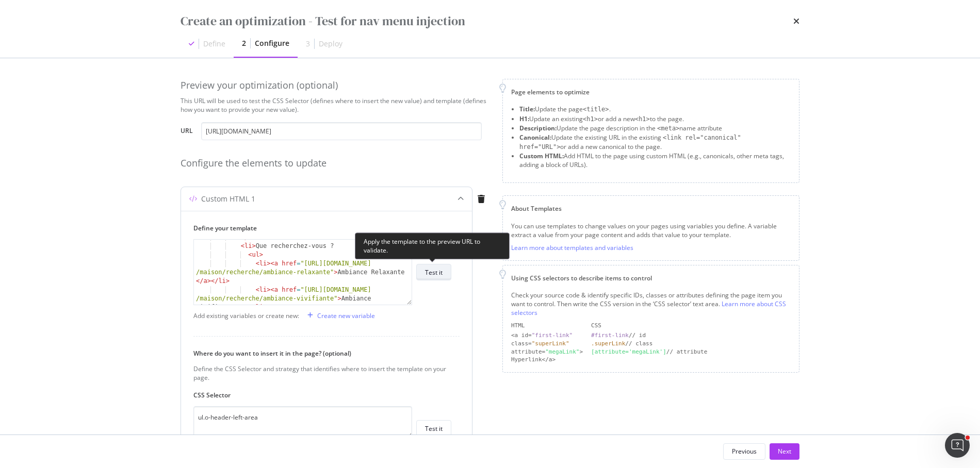  Describe the element at coordinates (331, 44) in the screenshot. I see `div: Deploy` at that location.